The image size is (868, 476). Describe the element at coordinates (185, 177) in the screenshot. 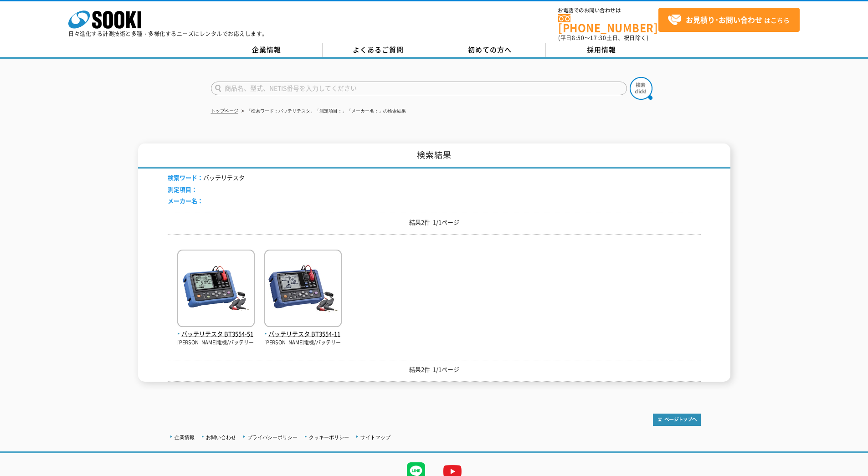

I see `span: 検索ワード：` at that location.